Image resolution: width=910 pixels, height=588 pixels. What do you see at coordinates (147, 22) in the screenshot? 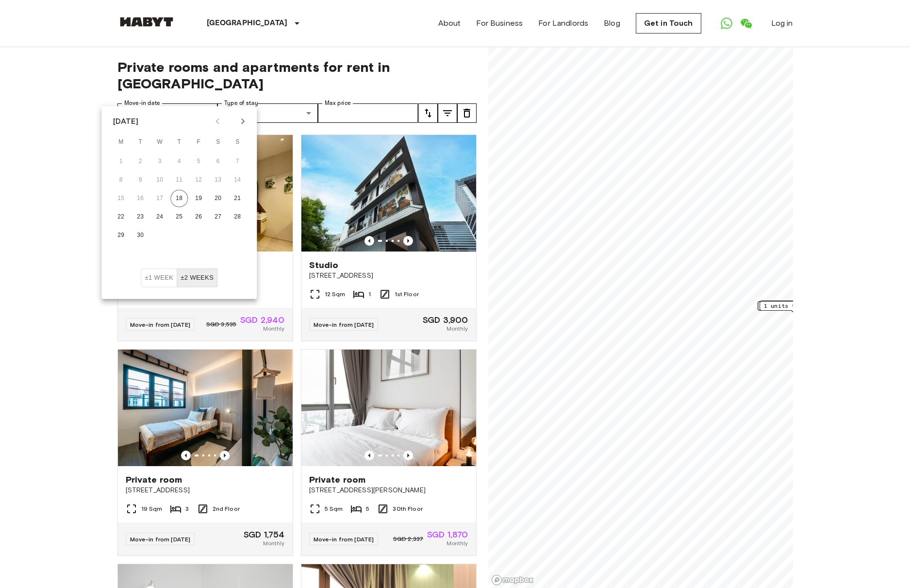
I see `img: Habyt` at bounding box center [147, 22].